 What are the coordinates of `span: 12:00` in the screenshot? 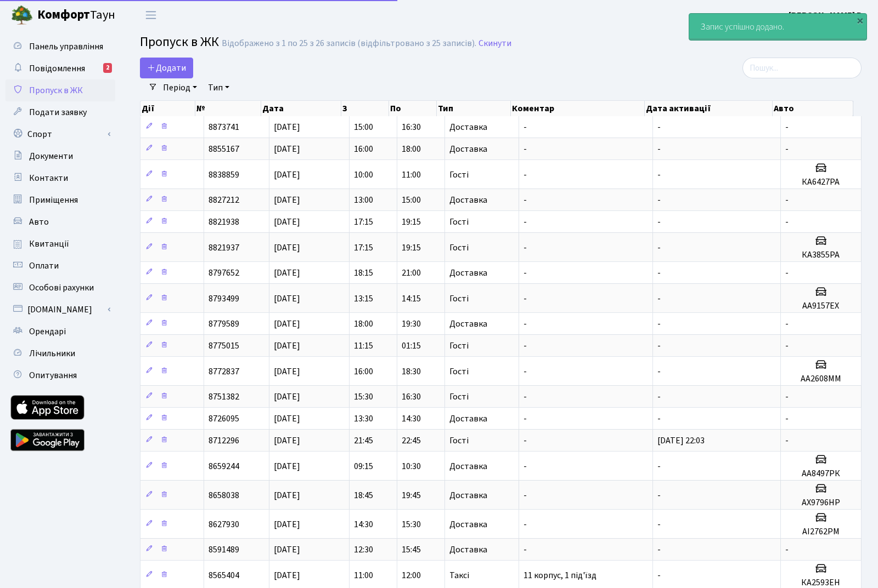 It's located at (411, 576).